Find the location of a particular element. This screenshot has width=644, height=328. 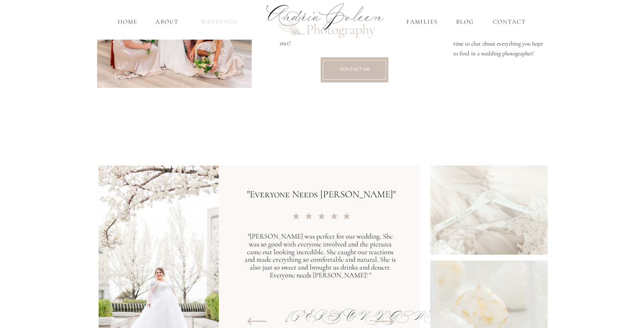

nav: home is located at coordinates (128, 21).